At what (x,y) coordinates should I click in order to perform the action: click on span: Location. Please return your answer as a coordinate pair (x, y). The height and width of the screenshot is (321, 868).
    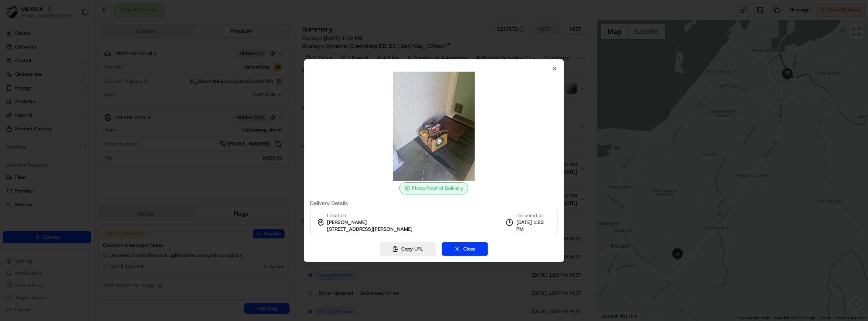
    Looking at the image, I should click on (337, 216).